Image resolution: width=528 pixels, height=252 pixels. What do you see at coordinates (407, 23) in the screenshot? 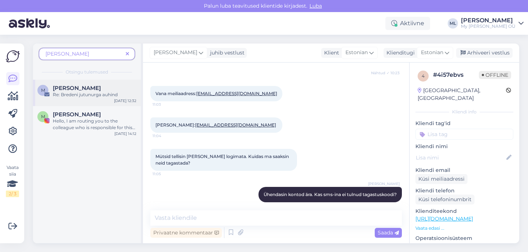
I see `div: Aktiivne` at bounding box center [407, 23].